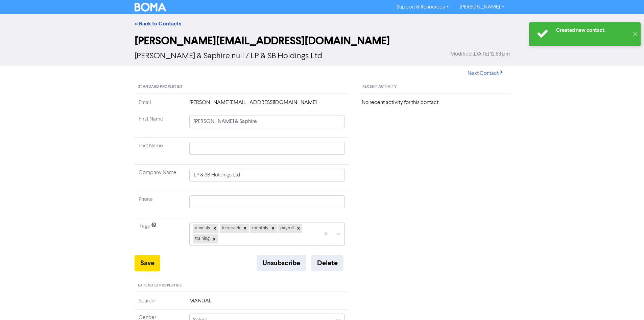  What do you see at coordinates (230, 228) in the screenshot?
I see `div: feedback` at bounding box center [230, 228].